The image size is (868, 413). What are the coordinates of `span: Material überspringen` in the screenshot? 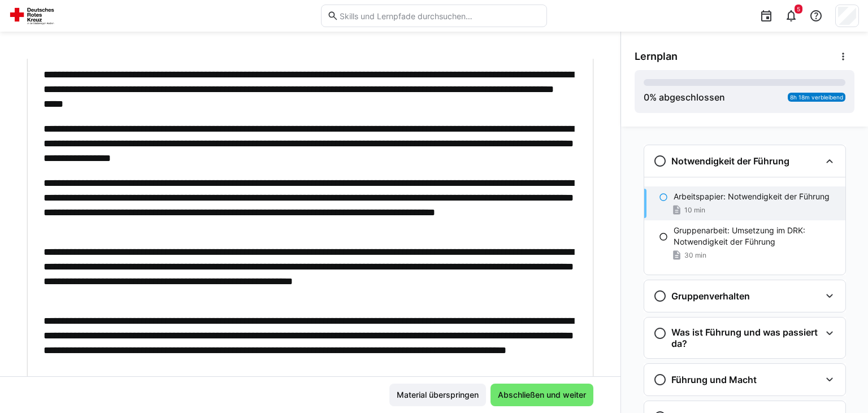 It's located at (437, 395).